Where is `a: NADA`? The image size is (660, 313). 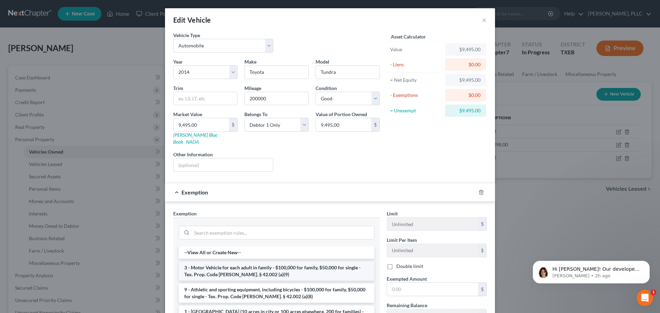 a: NADA is located at coordinates (192, 142).